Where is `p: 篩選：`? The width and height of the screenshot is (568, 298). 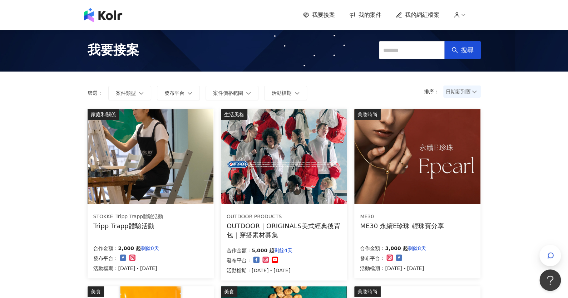 p: 篩選： is located at coordinates (95, 93).